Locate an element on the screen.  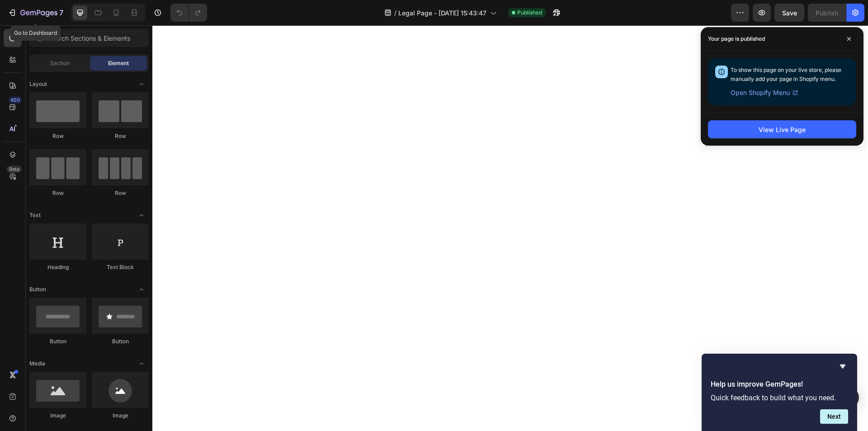
h2: Help us improve GemPages! is located at coordinates (779, 384).